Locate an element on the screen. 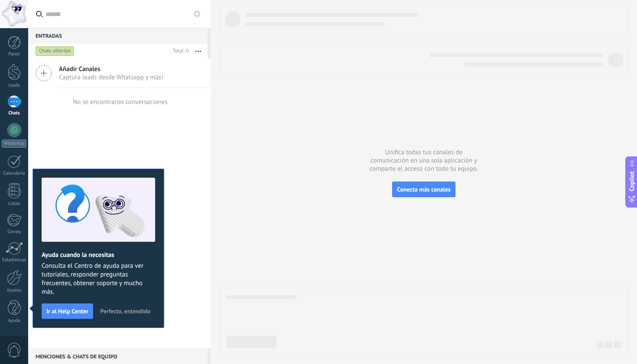  button: Conecta más canales is located at coordinates (423, 189).